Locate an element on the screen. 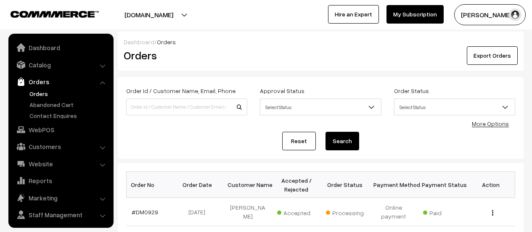  th: Payment Method is located at coordinates (393, 184).